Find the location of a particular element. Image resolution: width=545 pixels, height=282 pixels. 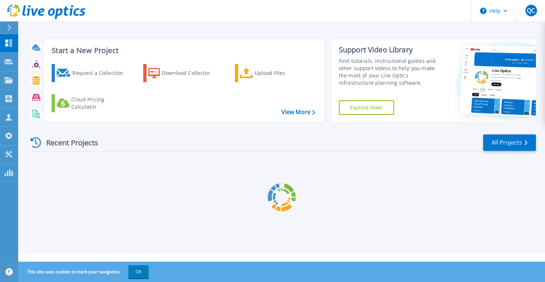

span: QC is located at coordinates (531, 11).